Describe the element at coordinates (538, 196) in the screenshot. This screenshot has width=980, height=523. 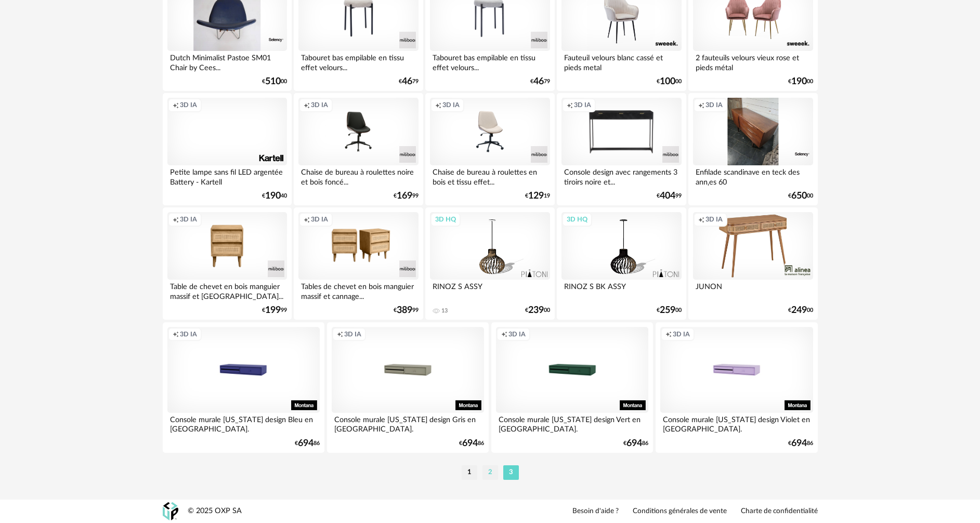
I see `div: € 19` at that location.